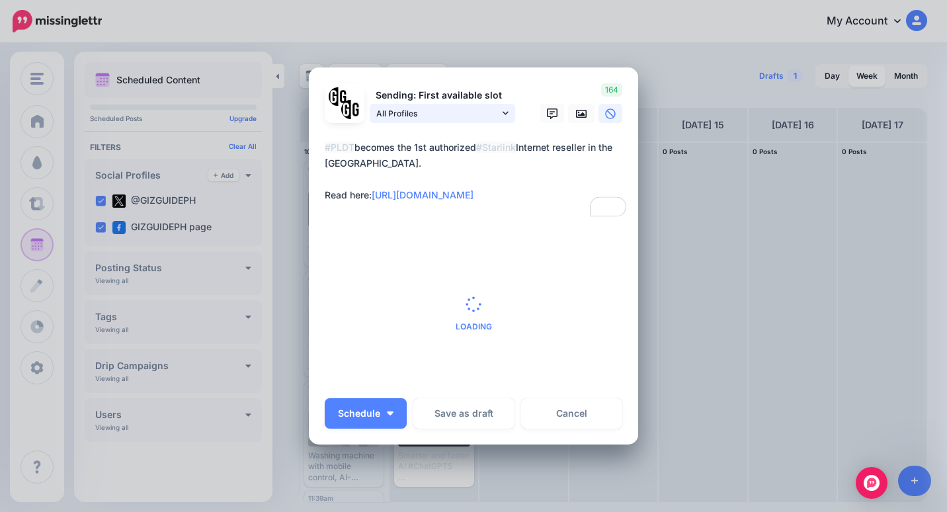 The height and width of the screenshot is (512, 947). Describe the element at coordinates (474, 314) in the screenshot. I see `div: Loading` at that location.